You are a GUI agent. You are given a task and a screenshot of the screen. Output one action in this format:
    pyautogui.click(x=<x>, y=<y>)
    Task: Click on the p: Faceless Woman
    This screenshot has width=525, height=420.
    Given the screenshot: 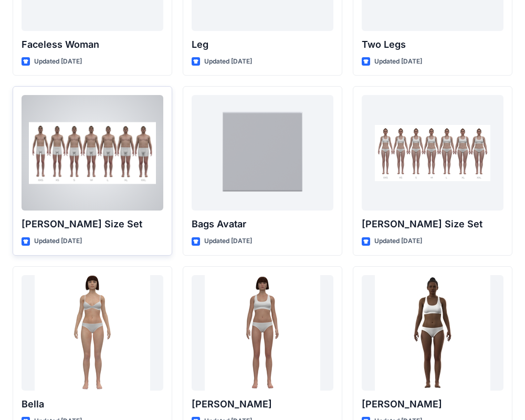 What is the action you would take?
    pyautogui.click(x=92, y=44)
    